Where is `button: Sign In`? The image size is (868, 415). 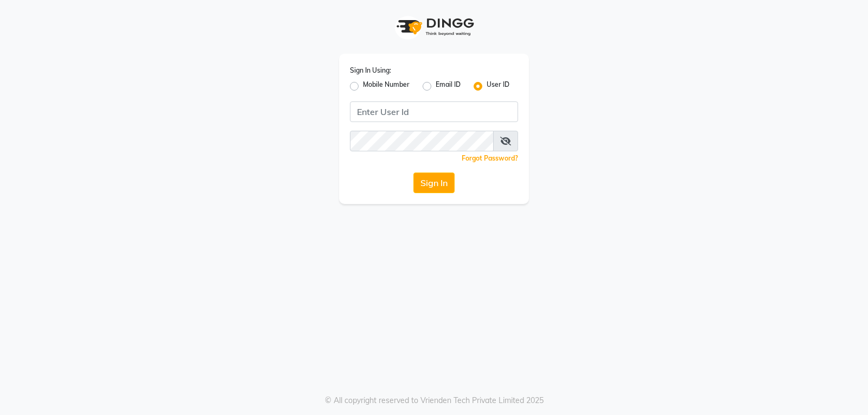 button: Sign In is located at coordinates (434, 182).